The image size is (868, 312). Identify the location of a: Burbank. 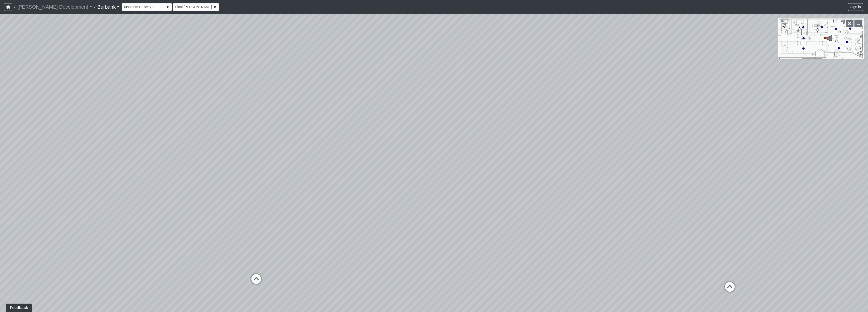
(108, 7).